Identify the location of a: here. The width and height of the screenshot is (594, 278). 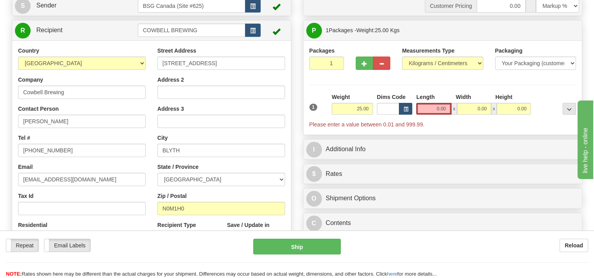
(392, 273).